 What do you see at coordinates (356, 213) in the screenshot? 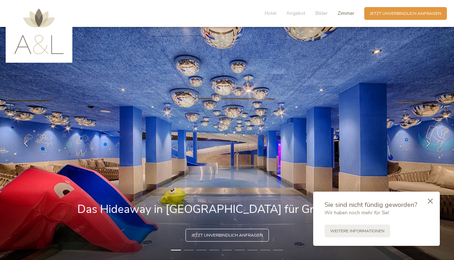
I see `span: Wir haben noch mehr für Sie!` at bounding box center [356, 213].